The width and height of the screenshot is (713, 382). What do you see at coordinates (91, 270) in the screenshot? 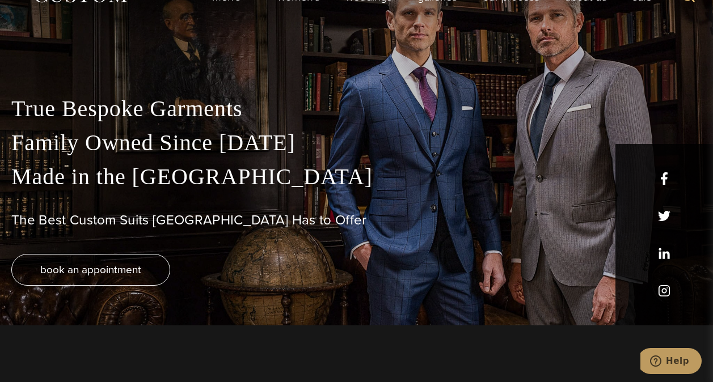
I see `a: book an appointment` at bounding box center [91, 270].